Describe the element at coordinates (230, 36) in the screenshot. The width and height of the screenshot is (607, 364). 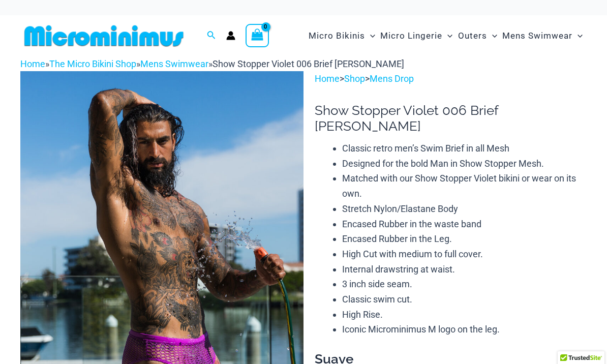
I see `a: Account icon link` at that location.